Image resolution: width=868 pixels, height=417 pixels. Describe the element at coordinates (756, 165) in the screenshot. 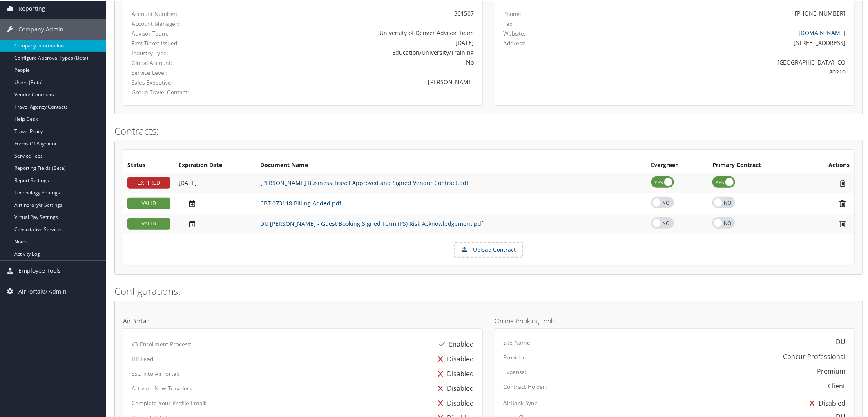

I see `th: Primary Contract` at that location.